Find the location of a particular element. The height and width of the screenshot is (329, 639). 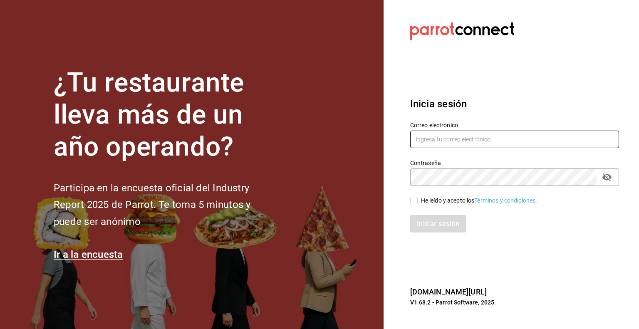

label: Correo electrónico is located at coordinates (514, 125).